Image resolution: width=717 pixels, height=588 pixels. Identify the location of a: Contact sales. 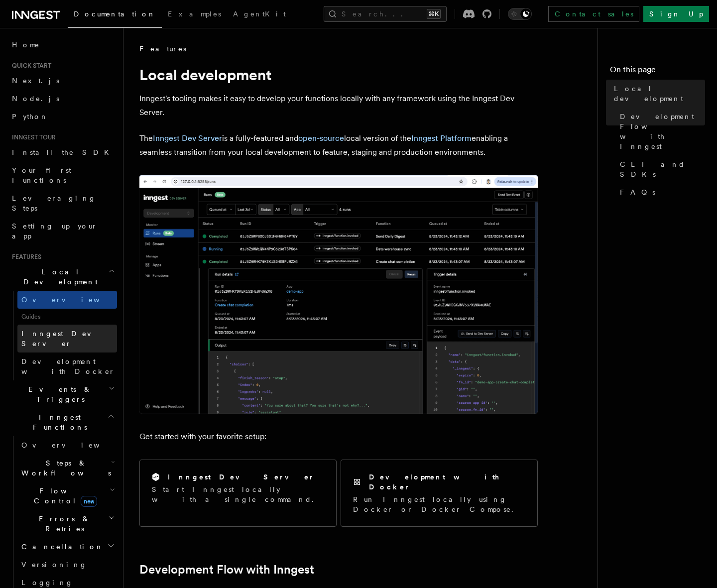
(594, 14).